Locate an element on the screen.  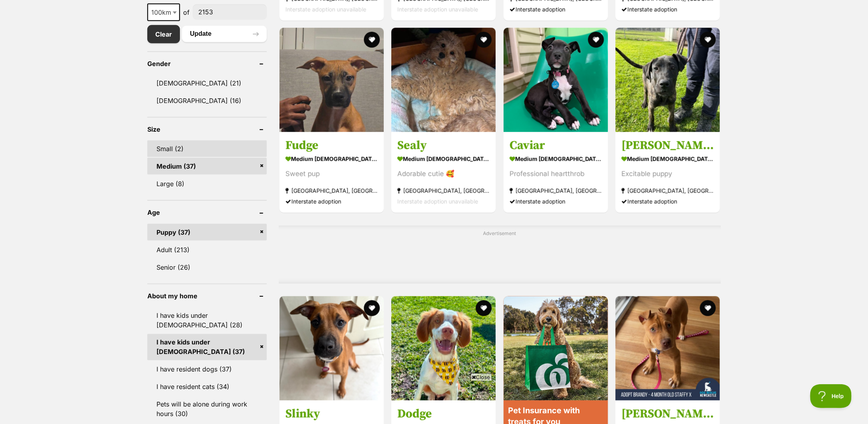
h3: Caviar is located at coordinates (556, 146).